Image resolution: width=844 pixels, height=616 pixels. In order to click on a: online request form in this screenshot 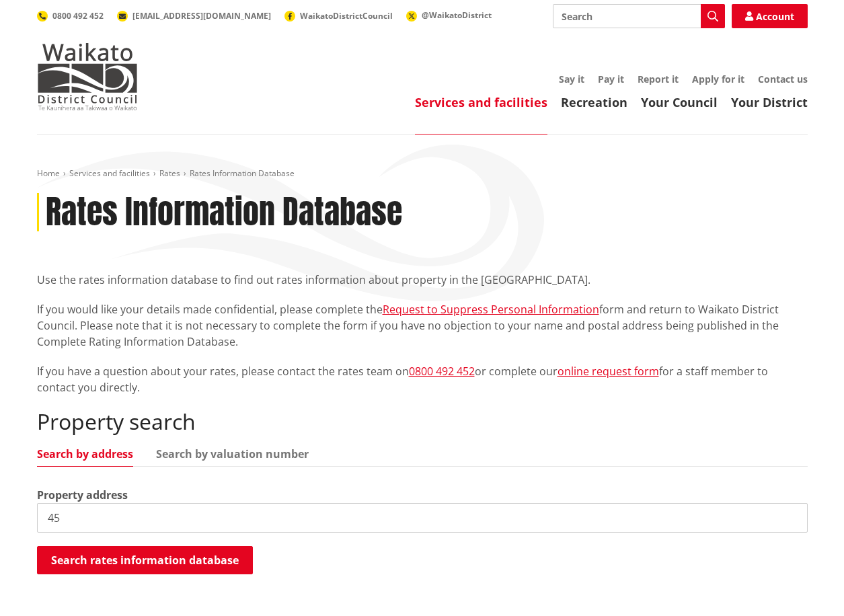, I will do `click(608, 371)`.